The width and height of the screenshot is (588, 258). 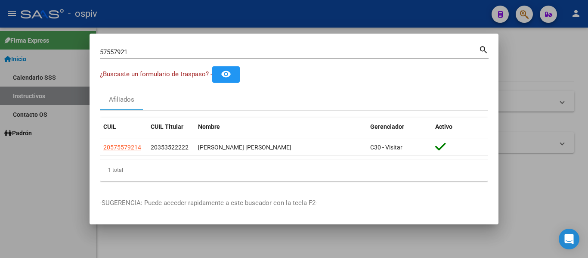 I want to click on span: C30 - Visitar, so click(x=386, y=147).